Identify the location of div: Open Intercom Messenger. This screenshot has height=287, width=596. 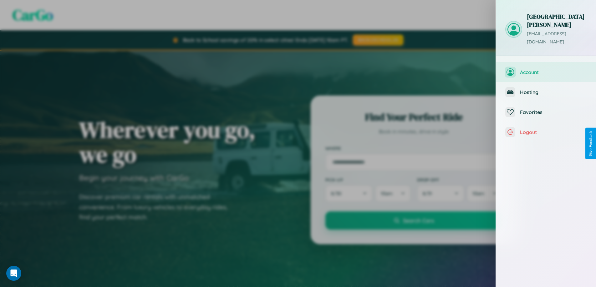
(14, 274).